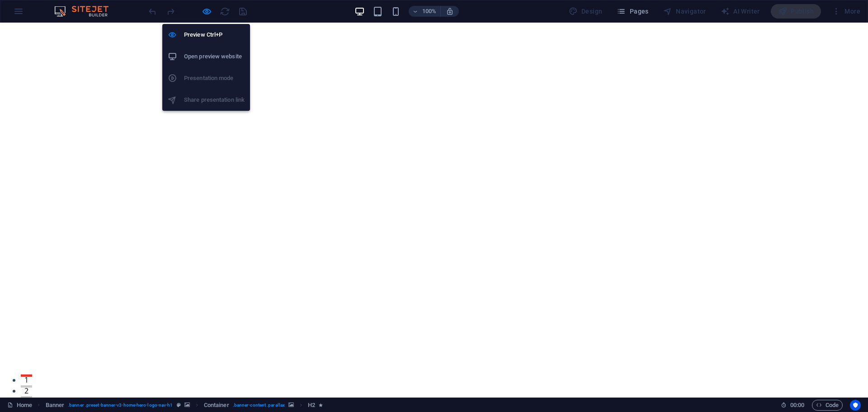  What do you see at coordinates (797, 405) in the screenshot?
I see `span: 00 00` at bounding box center [797, 405].